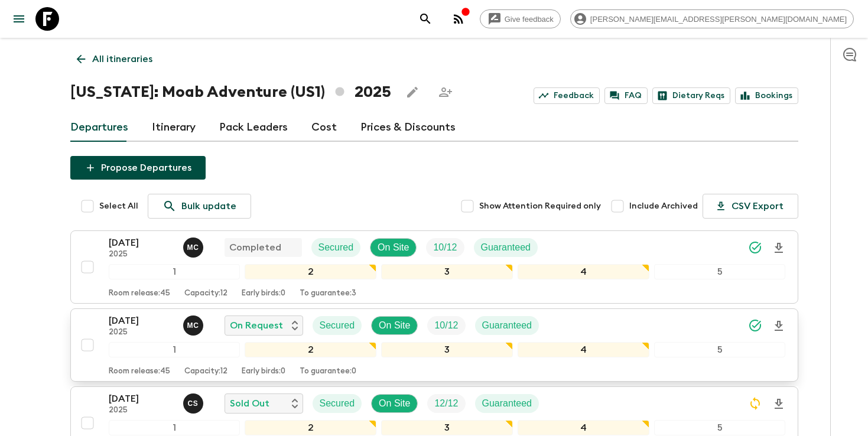 The width and height of the screenshot is (868, 436). I want to click on p: M C, so click(193, 326).